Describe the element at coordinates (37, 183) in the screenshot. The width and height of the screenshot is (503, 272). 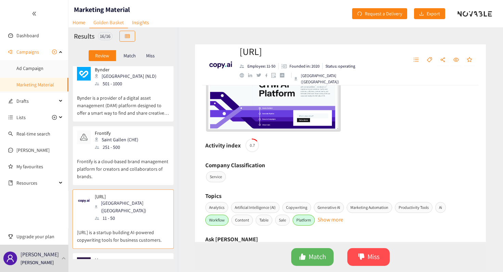
I see `span: Resources` at that location.